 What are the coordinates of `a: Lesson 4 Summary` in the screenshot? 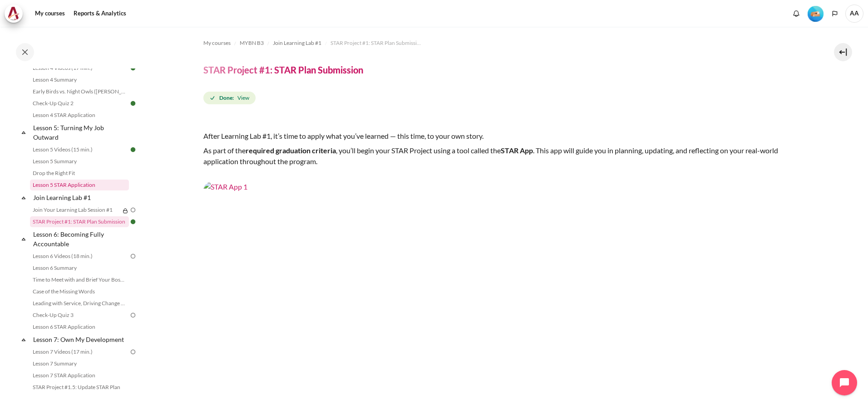 It's located at (79, 80).